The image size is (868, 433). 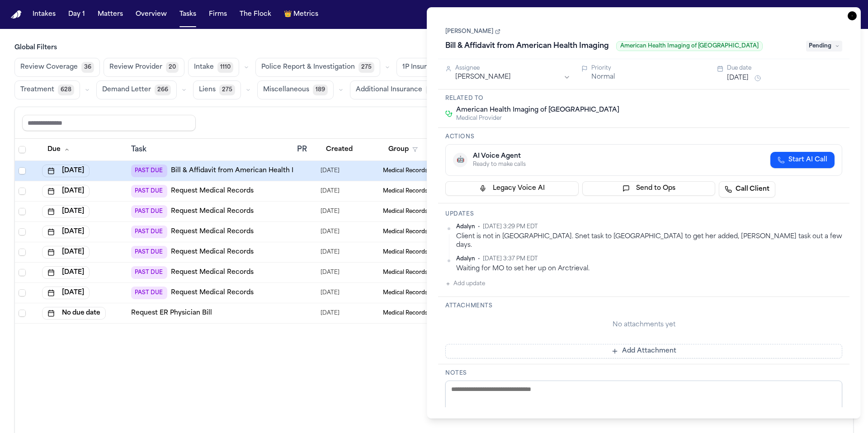 I want to click on span: Intake, so click(x=204, y=67).